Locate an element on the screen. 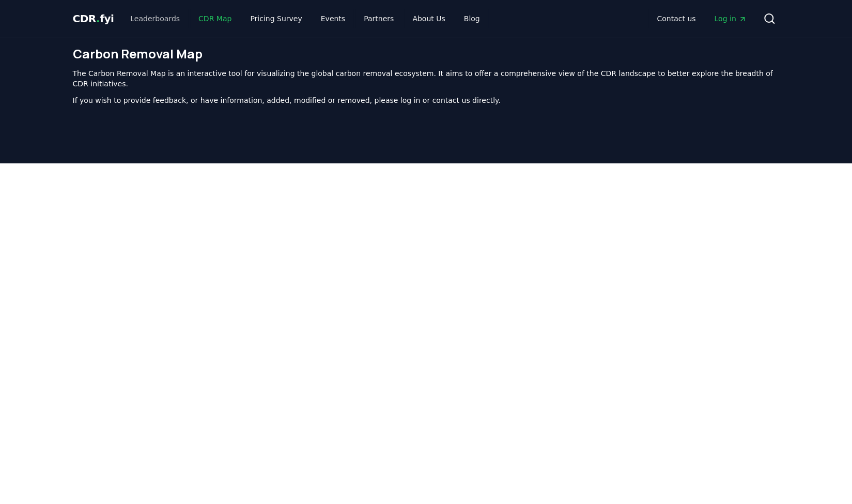 The image size is (852, 504). a: Log in is located at coordinates (730, 18).